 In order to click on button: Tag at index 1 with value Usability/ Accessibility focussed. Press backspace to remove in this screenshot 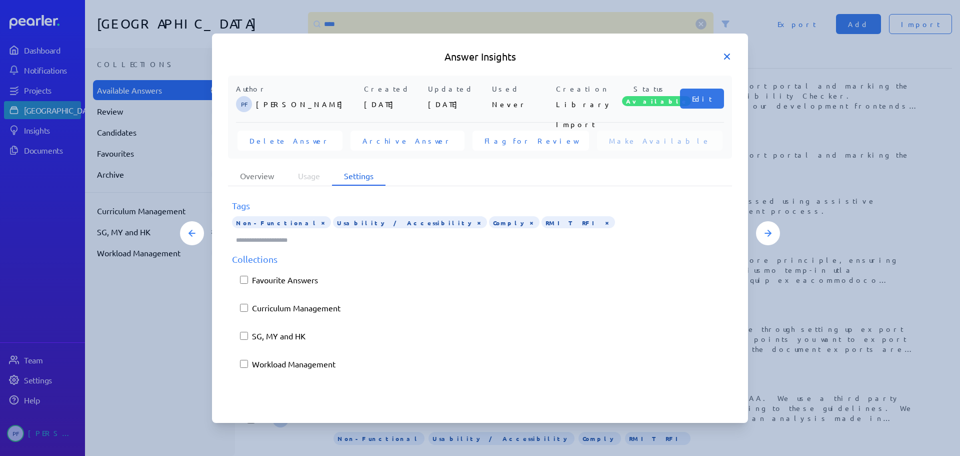, I will do `click(479, 222)`.